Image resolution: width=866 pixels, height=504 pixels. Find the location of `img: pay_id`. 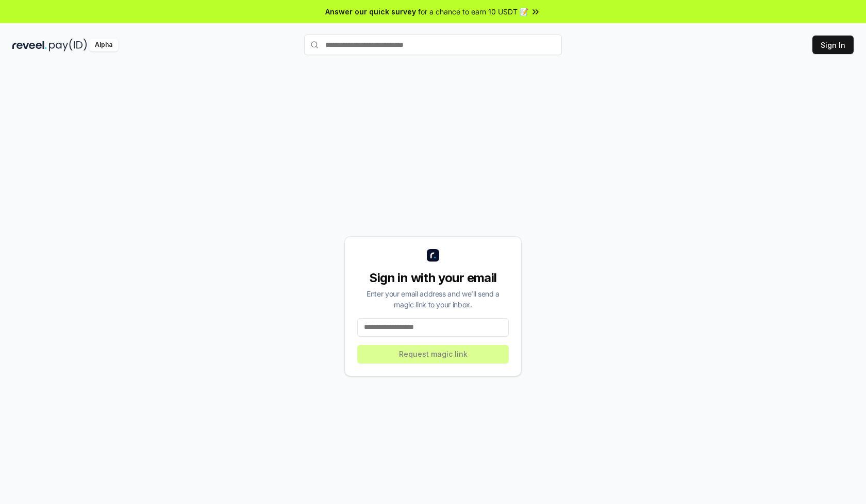

img: pay_id is located at coordinates (68, 45).